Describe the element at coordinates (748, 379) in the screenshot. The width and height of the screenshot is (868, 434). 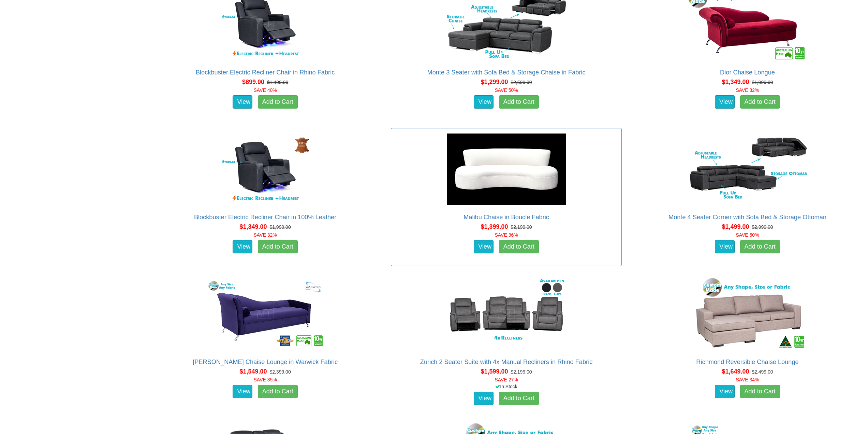
I see `font: SAVE 34%` at that location.